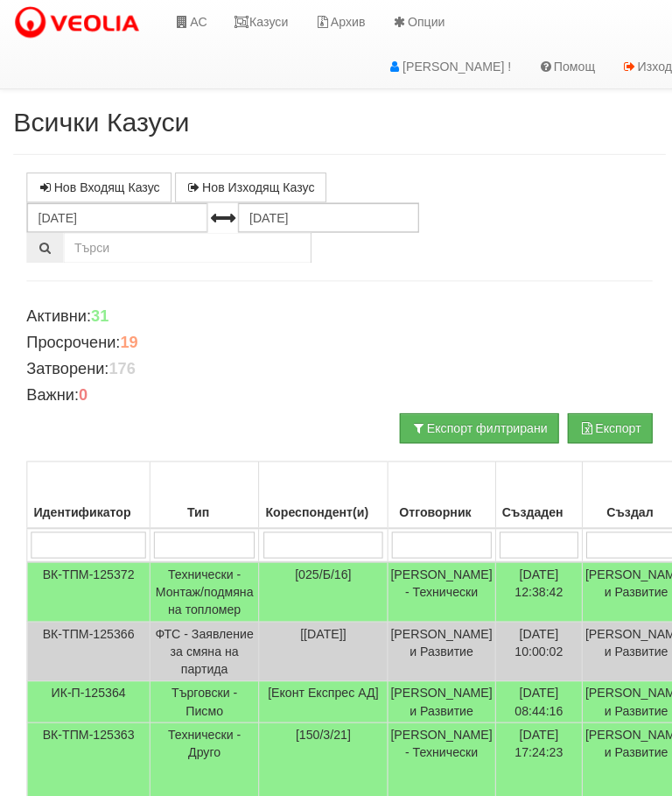 The width and height of the screenshot is (672, 796). Describe the element at coordinates (120, 365) in the screenshot. I see `b: 176` at that location.